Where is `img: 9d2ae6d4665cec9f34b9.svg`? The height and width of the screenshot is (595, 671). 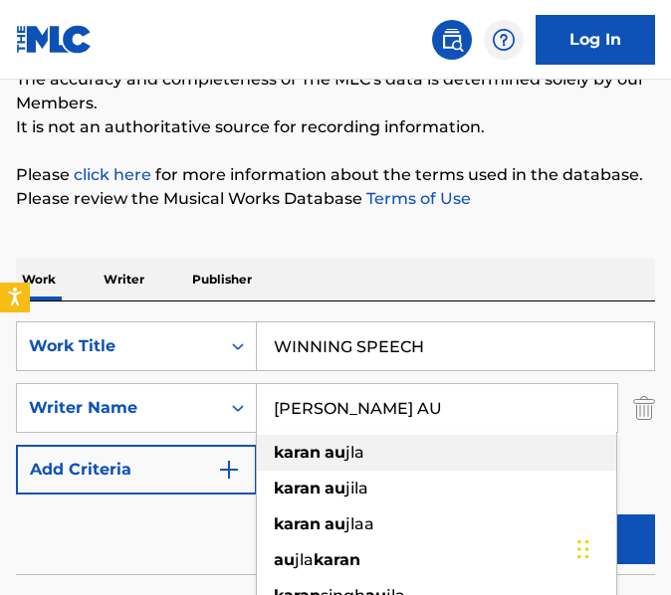
img: 9d2ae6d4665cec9f34b9.svg is located at coordinates (229, 470).